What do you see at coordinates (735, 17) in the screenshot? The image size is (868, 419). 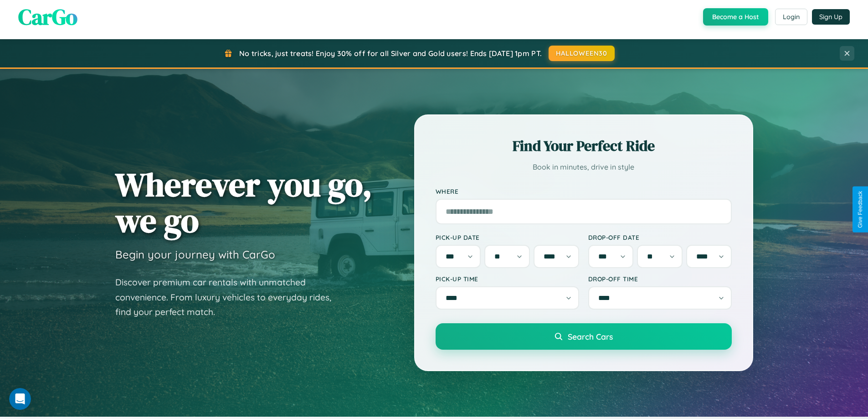 I see `button: Become a Host` at bounding box center [735, 17].